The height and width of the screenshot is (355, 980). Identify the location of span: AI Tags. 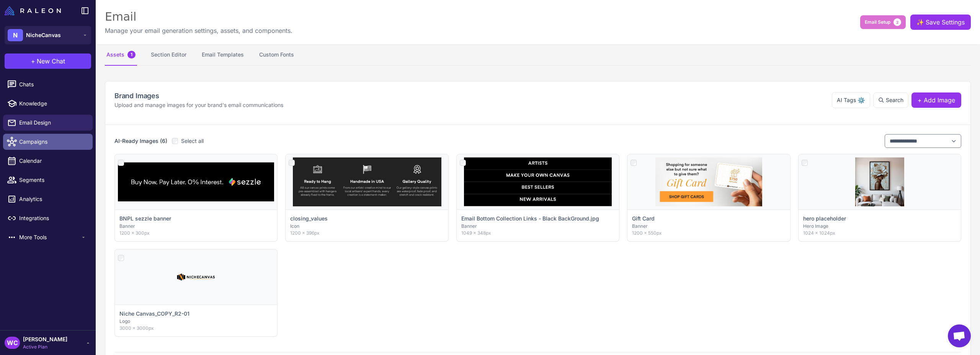
(846, 100).